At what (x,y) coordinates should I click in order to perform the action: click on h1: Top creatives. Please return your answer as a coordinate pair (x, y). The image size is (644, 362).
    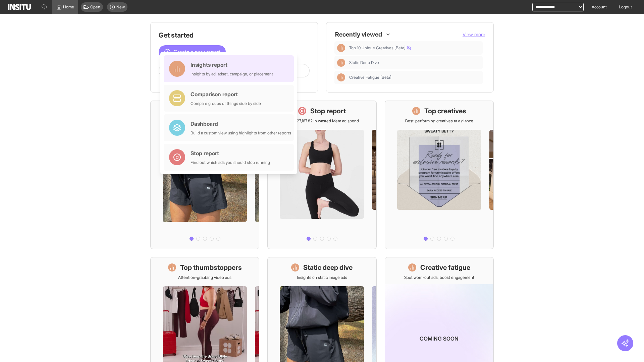
    Looking at the image, I should click on (445, 111).